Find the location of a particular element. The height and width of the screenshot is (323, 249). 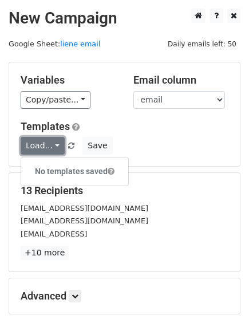

h5: Variables is located at coordinates (68, 80).